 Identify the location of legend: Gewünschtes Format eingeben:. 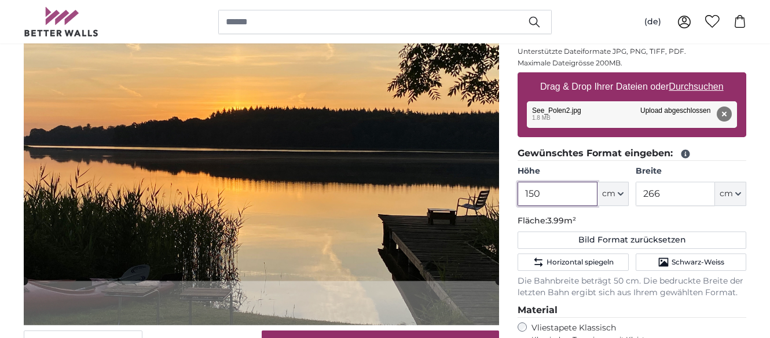
(631, 153).